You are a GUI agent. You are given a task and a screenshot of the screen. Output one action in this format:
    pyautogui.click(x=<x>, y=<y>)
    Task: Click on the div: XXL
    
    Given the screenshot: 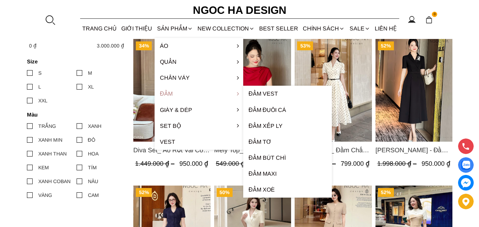 What is the action you would take?
    pyautogui.click(x=43, y=101)
    